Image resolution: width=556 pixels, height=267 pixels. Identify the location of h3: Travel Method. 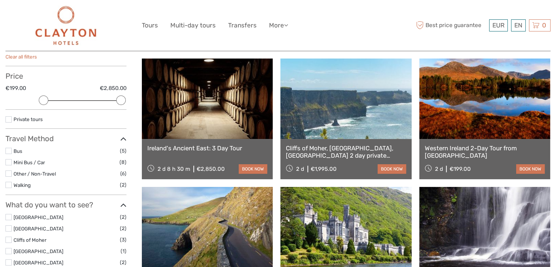
(66, 139).